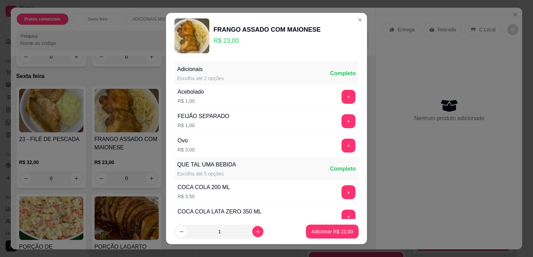 This screenshot has height=257, width=533. I want to click on p: R$ 23,00, so click(267, 41).